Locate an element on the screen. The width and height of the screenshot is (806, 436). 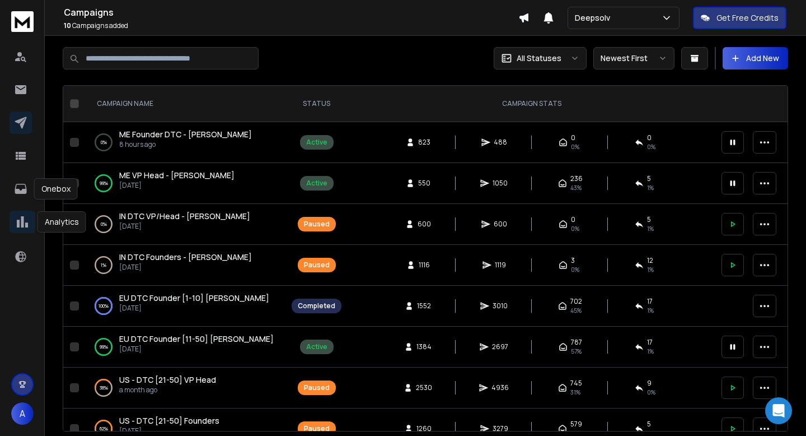
span: 2530 is located at coordinates (424, 387).